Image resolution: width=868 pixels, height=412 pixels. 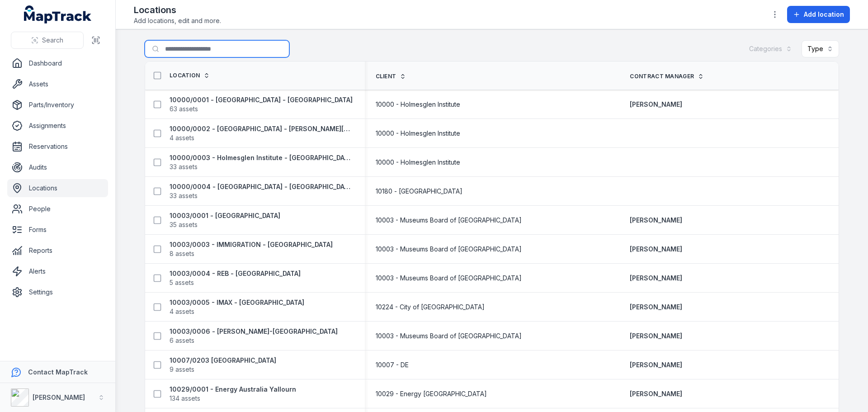 What do you see at coordinates (391, 76) in the screenshot?
I see `a: Client` at bounding box center [391, 76].